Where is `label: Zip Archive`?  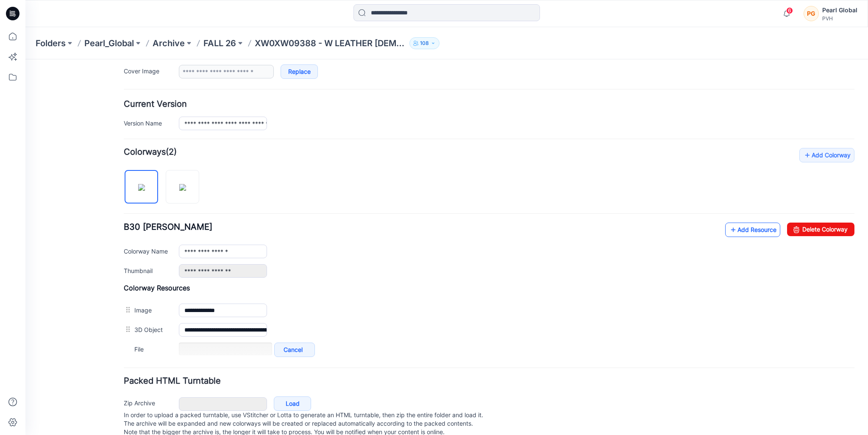
label: Zip Archive is located at coordinates (121, 344).